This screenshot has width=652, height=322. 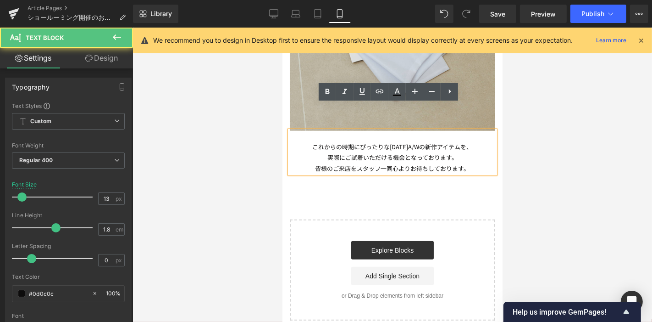 What do you see at coordinates (58, 293) in the screenshot?
I see `input: Color` at bounding box center [58, 293].